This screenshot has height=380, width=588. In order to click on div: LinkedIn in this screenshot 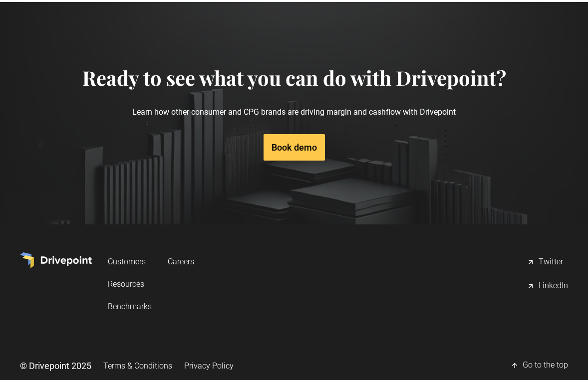, I will do `click(553, 286)`.